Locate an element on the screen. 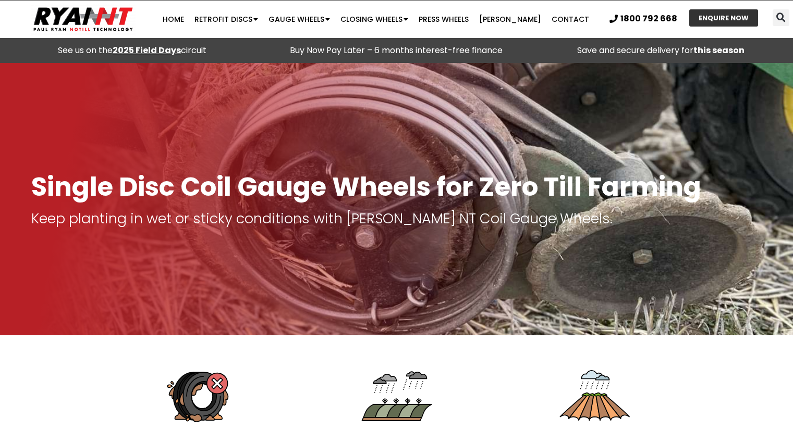 The width and height of the screenshot is (793, 430). div: See us on the circuit is located at coordinates (132, 51).